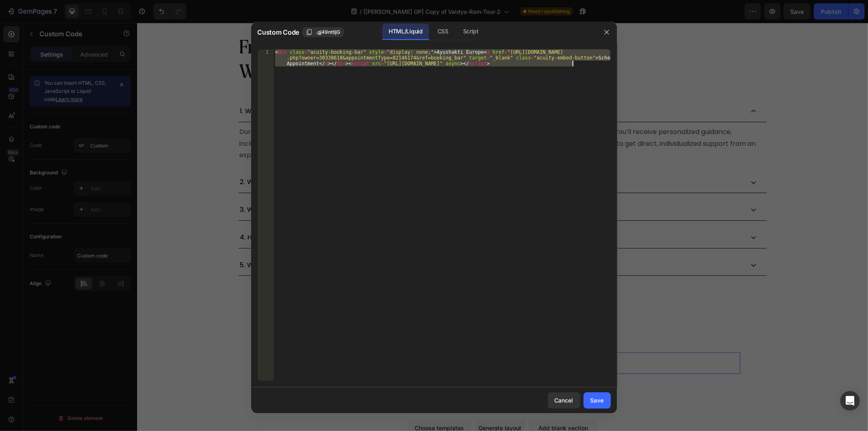 The height and width of the screenshot is (431, 868). What do you see at coordinates (207, 215) in the screenshot?
I see `p: 4. How do I prepare for my consultation to get the best results?` at bounding box center [207, 215].